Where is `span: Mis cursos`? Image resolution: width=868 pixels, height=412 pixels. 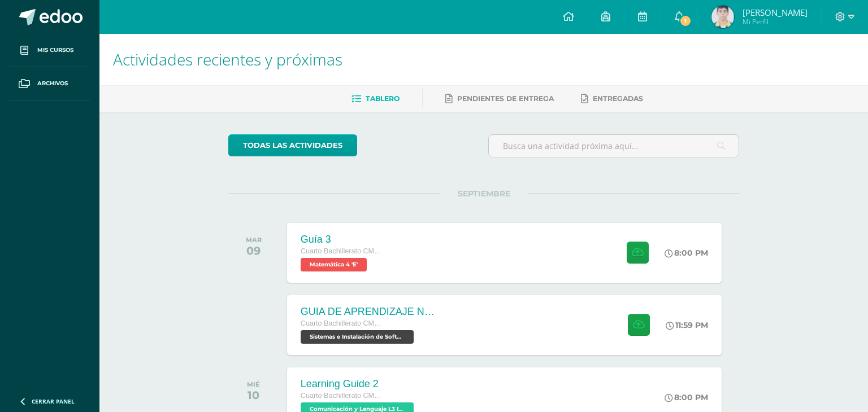
span: Mis cursos is located at coordinates (56, 50).